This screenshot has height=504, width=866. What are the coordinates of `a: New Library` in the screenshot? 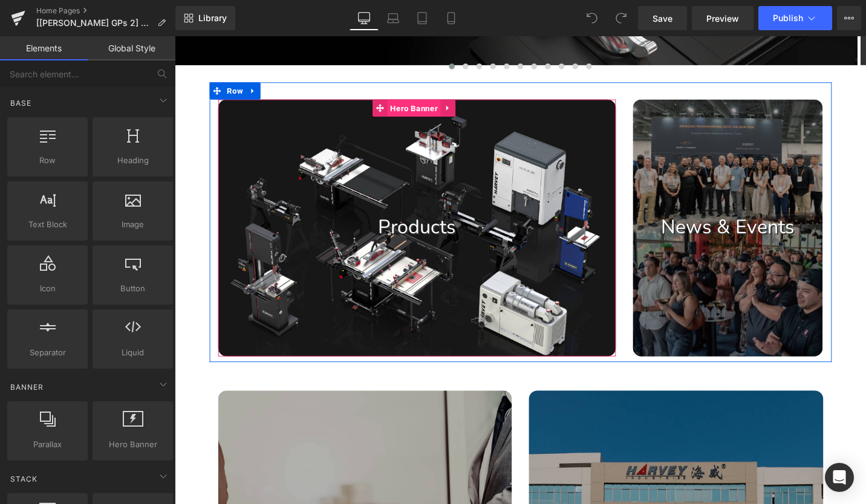 It's located at (205, 18).